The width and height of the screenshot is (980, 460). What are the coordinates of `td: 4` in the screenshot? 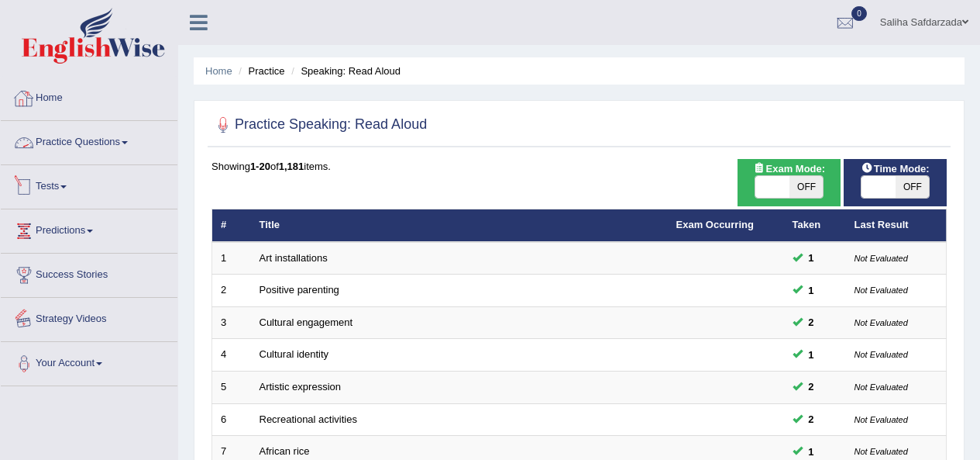 It's located at (232, 355).